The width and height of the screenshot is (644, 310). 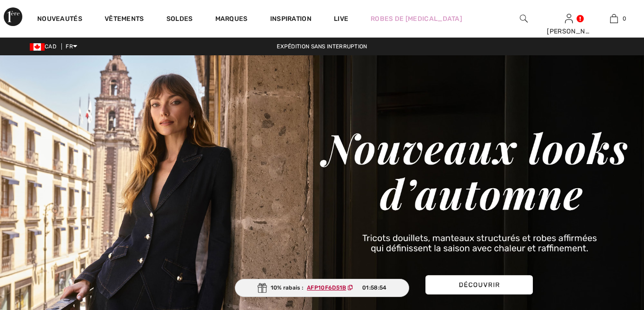 What do you see at coordinates (341, 19) in the screenshot?
I see `a: Live` at bounding box center [341, 19].